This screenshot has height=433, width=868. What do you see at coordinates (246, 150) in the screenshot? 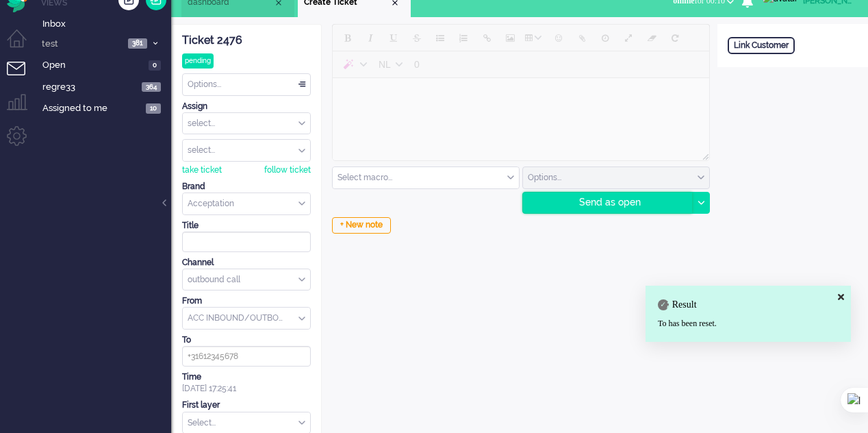
I see `div: Assign User` at bounding box center [246, 150].